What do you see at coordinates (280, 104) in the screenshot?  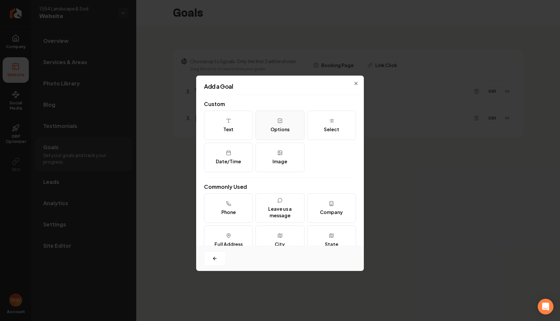 I see `h2: Custom` at bounding box center [280, 104].